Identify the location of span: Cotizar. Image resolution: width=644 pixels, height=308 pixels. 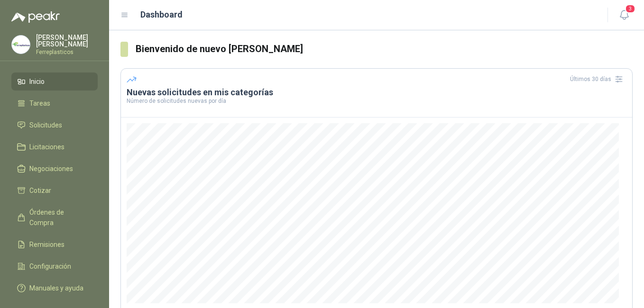
(40, 190).